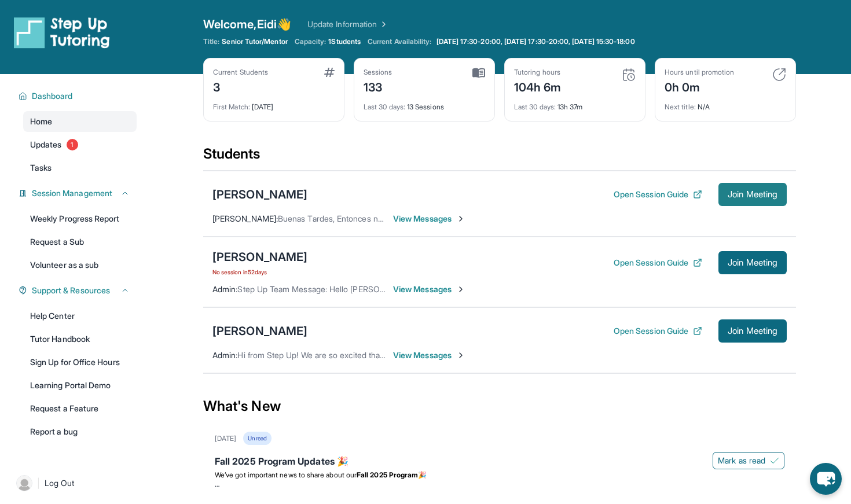 This screenshot has height=504, width=851. What do you see at coordinates (72, 145) in the screenshot?
I see `span: 1` at bounding box center [72, 145].